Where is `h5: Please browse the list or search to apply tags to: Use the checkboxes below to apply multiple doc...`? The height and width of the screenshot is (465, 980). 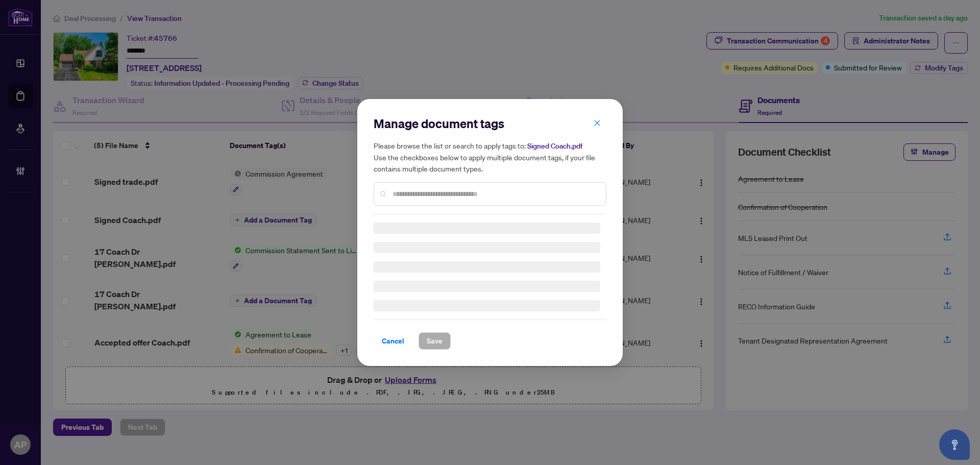 h5: Please browse the list or search to apply tags to: Use the checkboxes below to apply multiple doc... is located at coordinates (490, 157).